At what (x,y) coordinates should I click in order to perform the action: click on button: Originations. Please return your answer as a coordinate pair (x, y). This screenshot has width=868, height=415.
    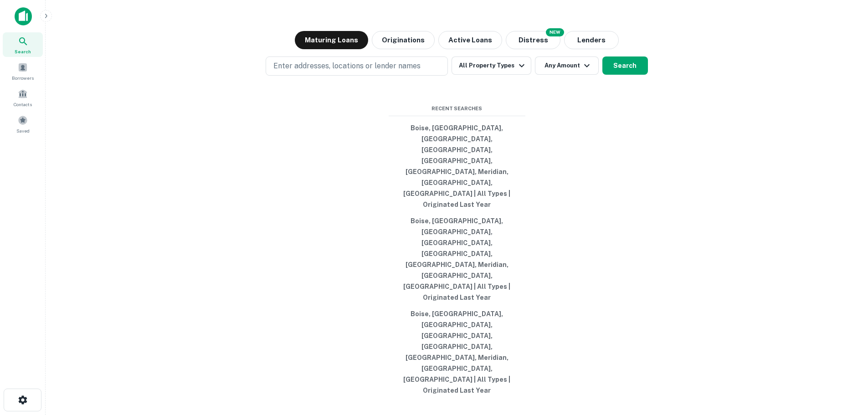
    Looking at the image, I should click on (403, 40).